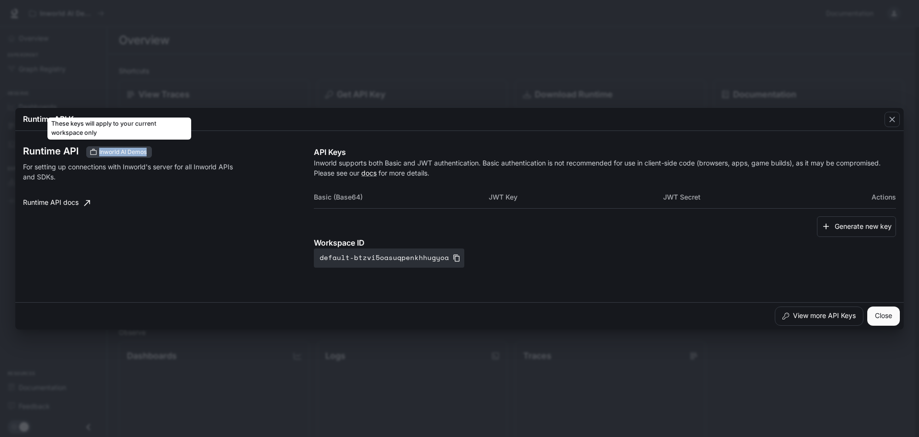  I want to click on a: Runtime API docs, so click(57, 203).